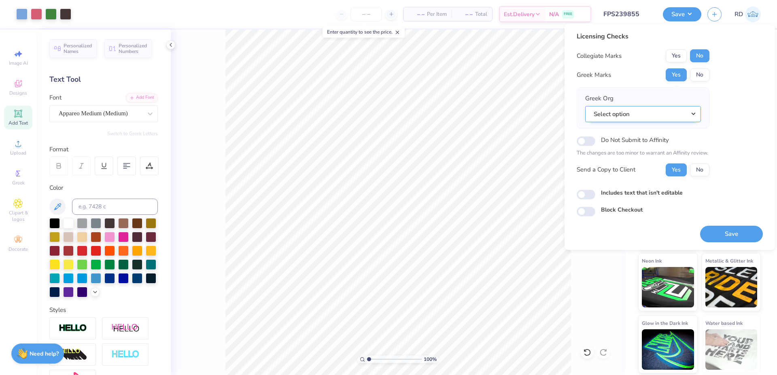 The height and width of the screenshot is (375, 777). What do you see at coordinates (651, 260) in the screenshot?
I see `span: Neon Ink` at bounding box center [651, 260].